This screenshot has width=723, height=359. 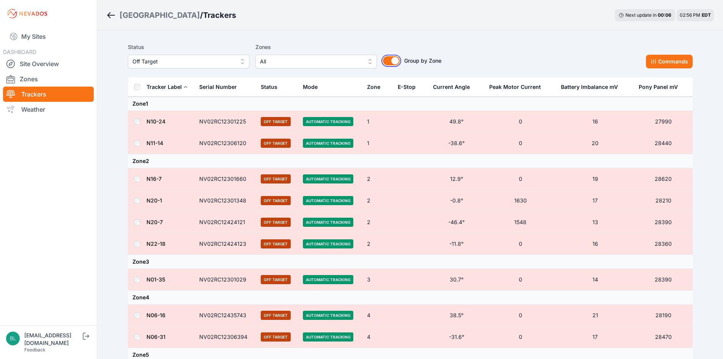 What do you see at coordinates (595, 315) in the screenshot?
I see `td: 21` at bounding box center [595, 315].